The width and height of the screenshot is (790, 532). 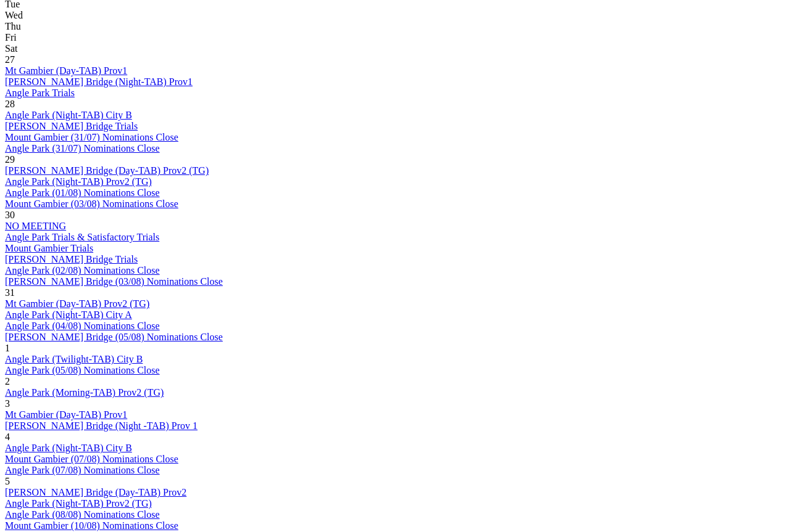 What do you see at coordinates (8, 381) in the screenshot?
I see `span: 2` at bounding box center [8, 381].